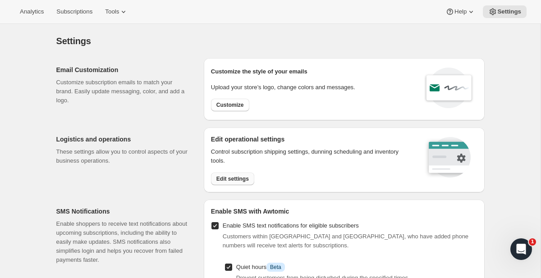 This screenshot has width=541, height=278. Describe the element at coordinates (32, 12) in the screenshot. I see `span: Analytics` at that location.